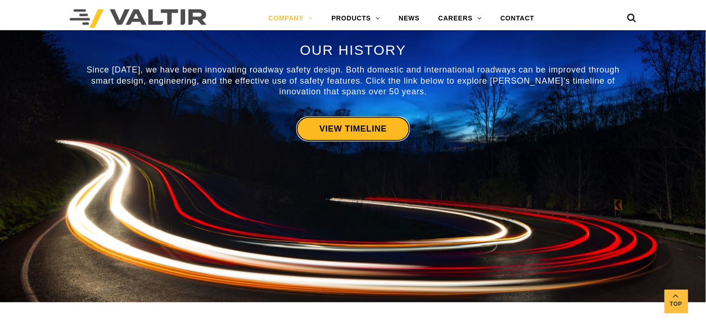 The width and height of the screenshot is (706, 323). I want to click on img: Valtir, so click(138, 19).